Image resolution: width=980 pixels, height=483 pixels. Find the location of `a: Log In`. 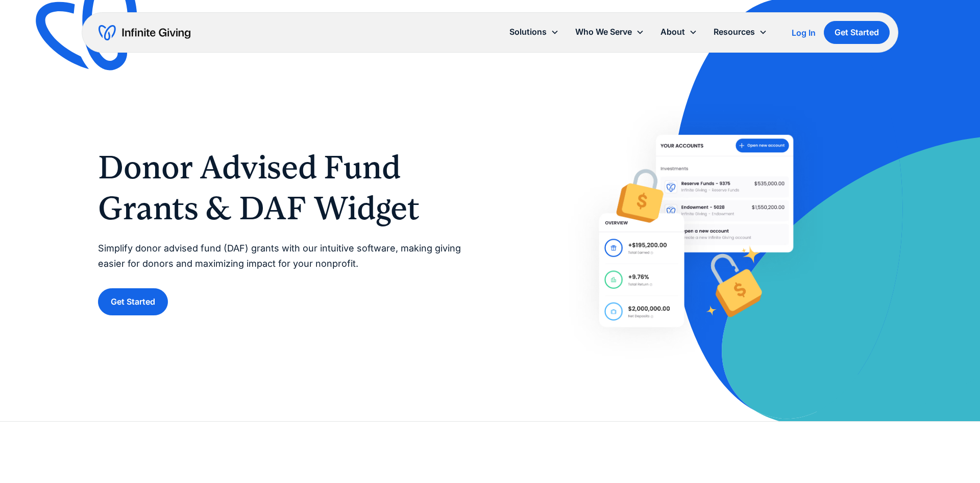

a: Log In is located at coordinates (803, 33).